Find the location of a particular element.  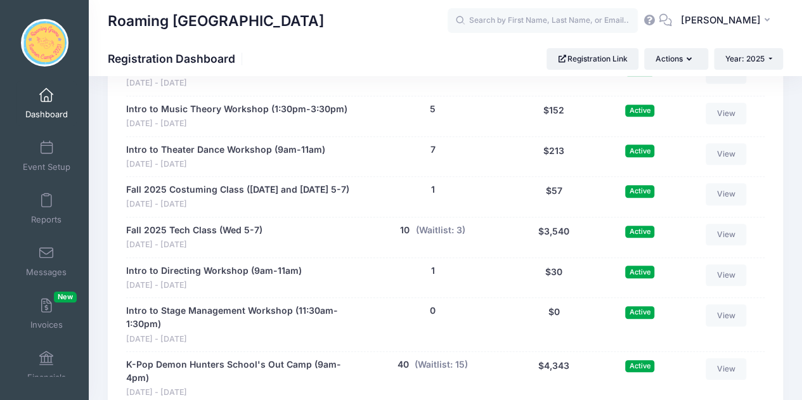

a: Event Setup is located at coordinates (46, 156).